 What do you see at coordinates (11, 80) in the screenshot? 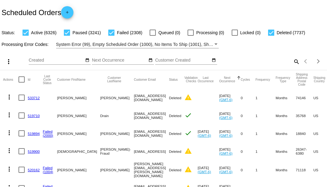
I see `mat-header-cell: Actions` at bounding box center [11, 80].